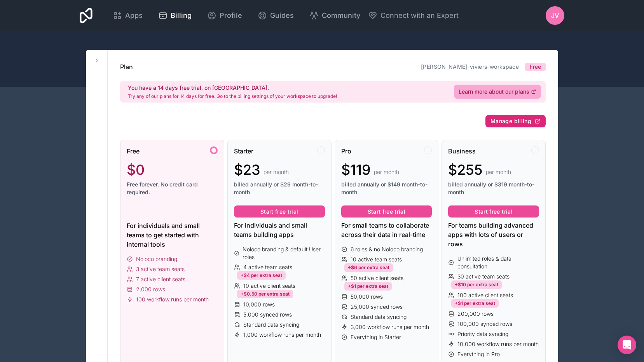  What do you see at coordinates (181, 15) in the screenshot?
I see `span: Billing` at bounding box center [181, 15].